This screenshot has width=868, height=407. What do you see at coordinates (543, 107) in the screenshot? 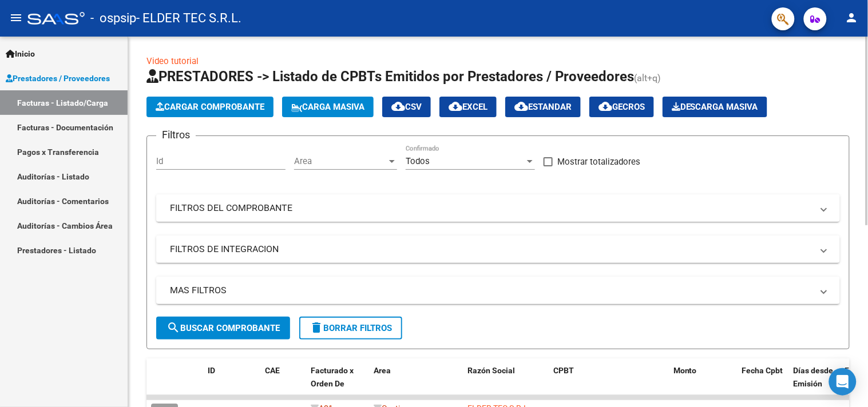
I see `span: Estandar` at bounding box center [543, 107].